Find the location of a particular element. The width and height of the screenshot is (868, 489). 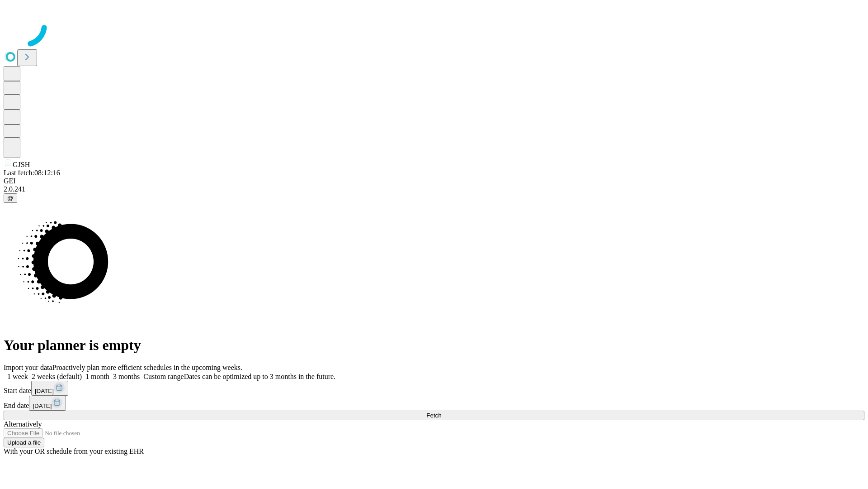

span: Proactively plan more efficient schedules in the upcoming weeks. is located at coordinates (148, 367).